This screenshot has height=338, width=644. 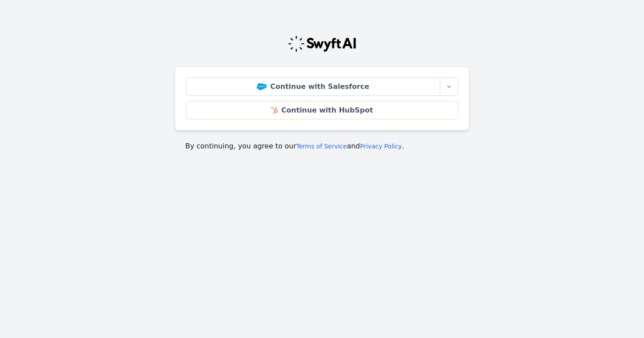 What do you see at coordinates (274, 110) in the screenshot?
I see `img: HubSpot` at bounding box center [274, 110].